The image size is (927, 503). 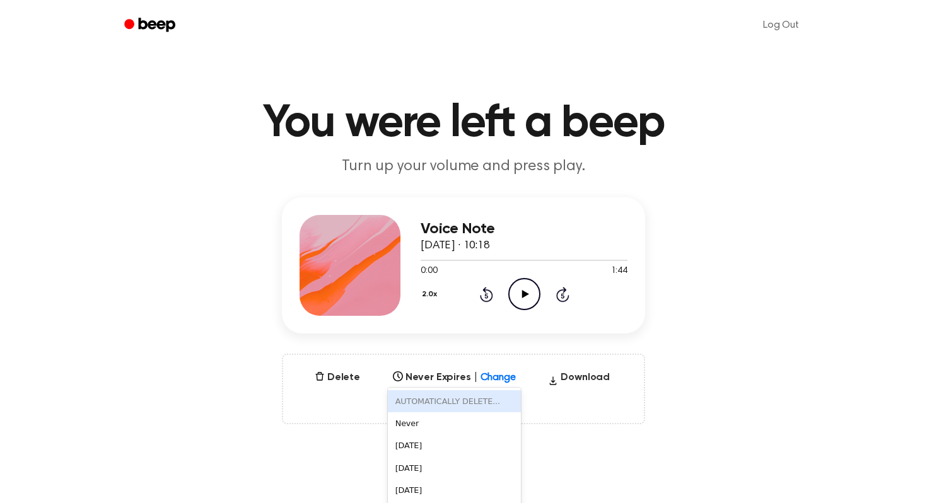 What do you see at coordinates (579, 380) in the screenshot?
I see `button: Download` at bounding box center [579, 380].